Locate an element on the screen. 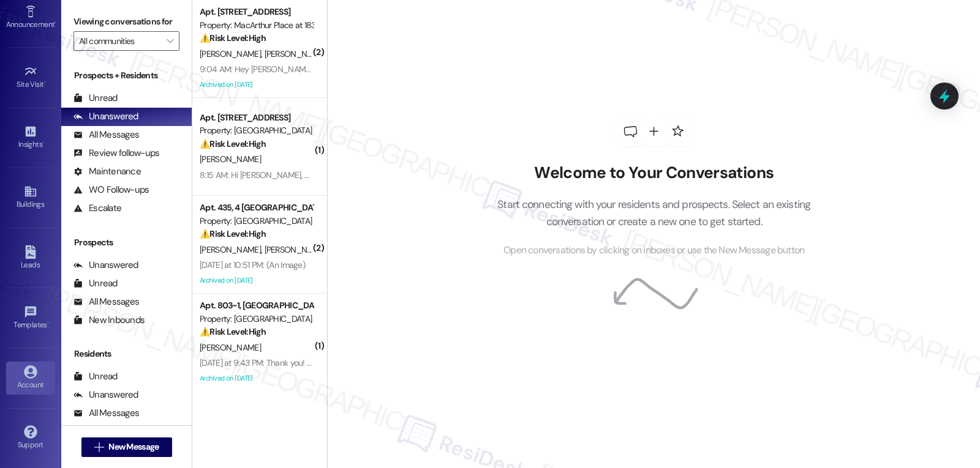 Image resolution: width=980 pixels, height=468 pixels. div: Prospects + Residents is located at coordinates (126, 75).